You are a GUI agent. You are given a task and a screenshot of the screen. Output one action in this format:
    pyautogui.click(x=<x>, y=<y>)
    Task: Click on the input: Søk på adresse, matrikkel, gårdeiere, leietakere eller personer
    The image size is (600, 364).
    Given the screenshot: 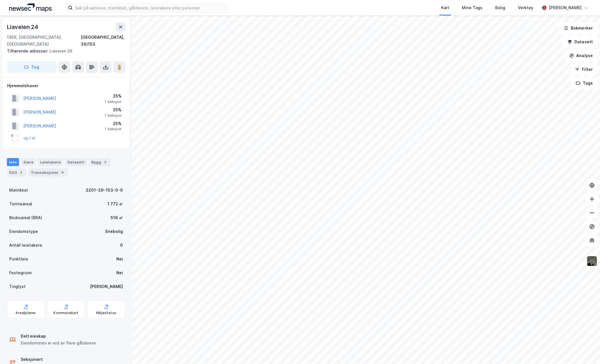 What is the action you would take?
    pyautogui.click(x=149, y=8)
    